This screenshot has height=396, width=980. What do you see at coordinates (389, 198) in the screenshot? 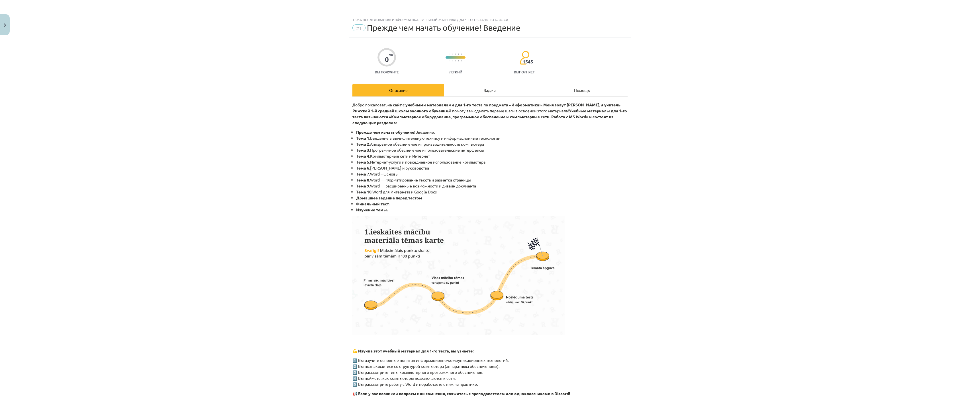
I see `font: Домашнее задание перед тестом` at bounding box center [389, 198].